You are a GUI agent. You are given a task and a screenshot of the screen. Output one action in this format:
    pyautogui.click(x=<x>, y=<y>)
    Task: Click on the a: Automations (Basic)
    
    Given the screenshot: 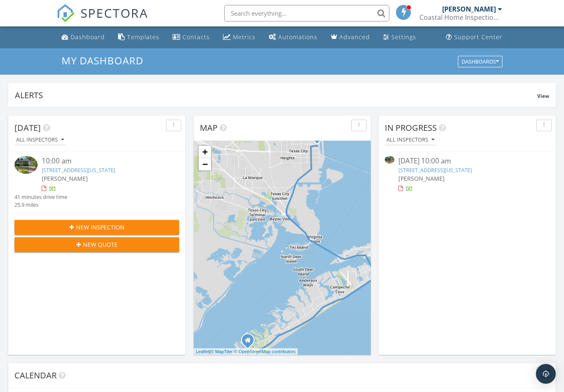 What is the action you would take?
    pyautogui.click(x=293, y=37)
    